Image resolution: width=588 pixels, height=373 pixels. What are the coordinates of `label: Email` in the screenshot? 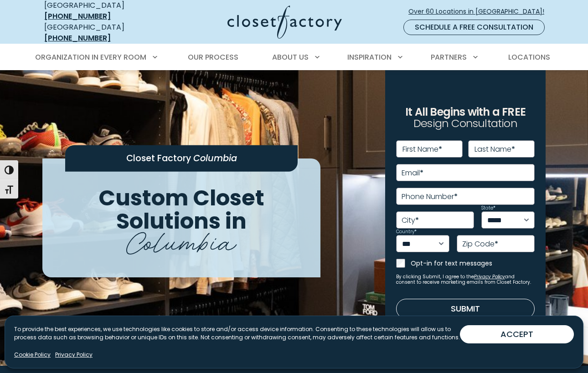 It's located at (412, 173).